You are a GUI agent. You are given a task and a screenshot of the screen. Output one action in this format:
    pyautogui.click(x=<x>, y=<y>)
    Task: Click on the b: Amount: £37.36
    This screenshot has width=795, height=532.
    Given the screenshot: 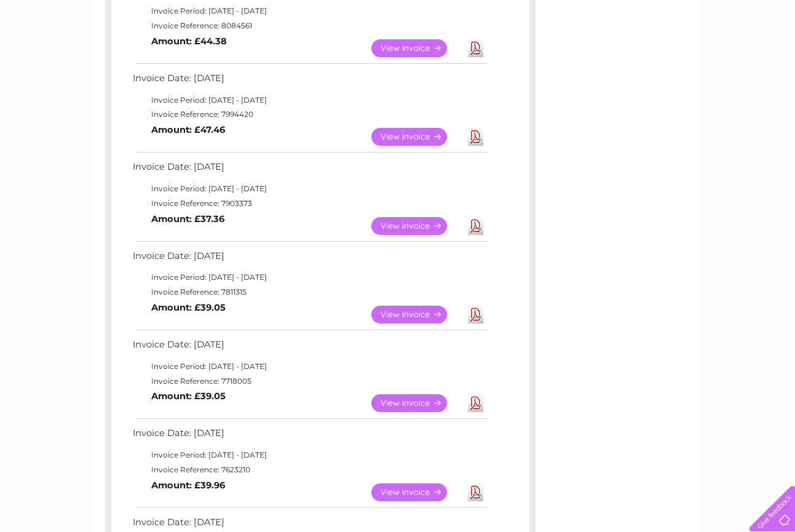 What is the action you would take?
    pyautogui.click(x=187, y=219)
    